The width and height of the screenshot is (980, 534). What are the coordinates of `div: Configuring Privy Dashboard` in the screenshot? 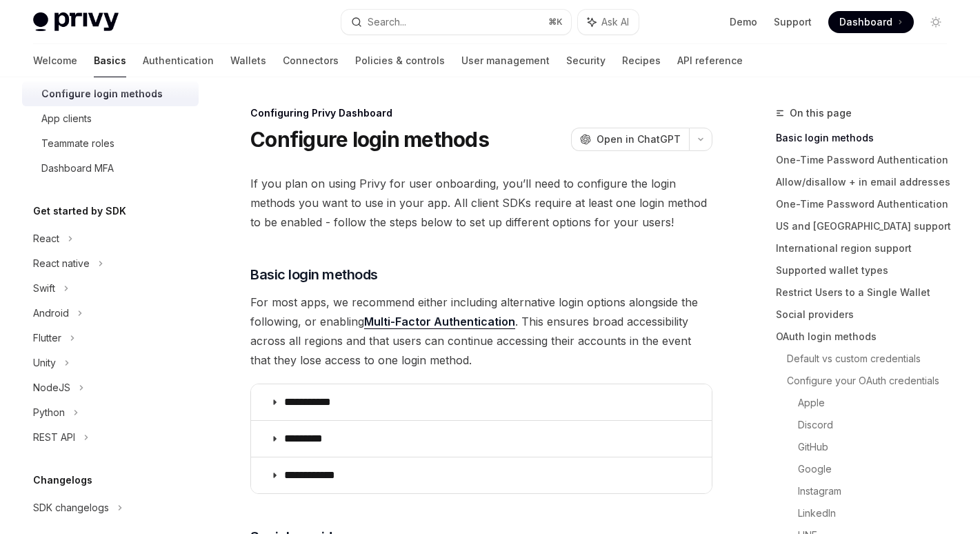 It's located at (481, 113).